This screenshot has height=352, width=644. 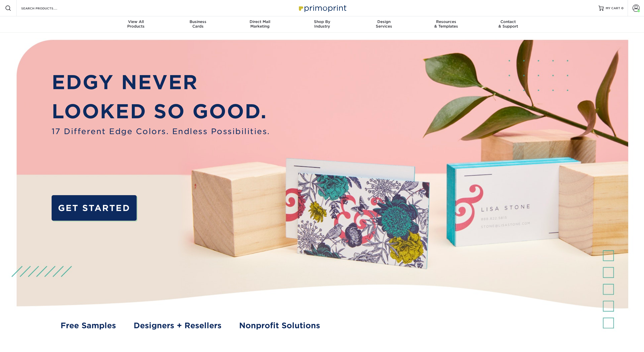 I want to click on span: Direct Mail, so click(x=260, y=22).